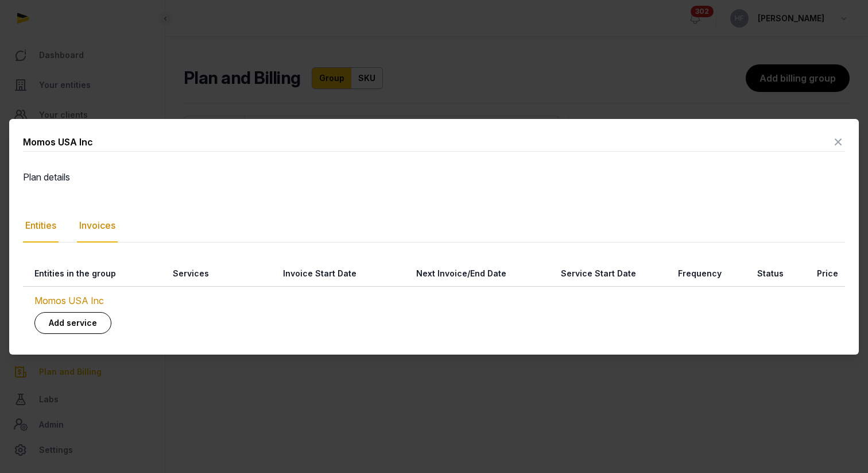  Describe the element at coordinates (300, 273) in the screenshot. I see `th: Invoice Start Date` at that location.